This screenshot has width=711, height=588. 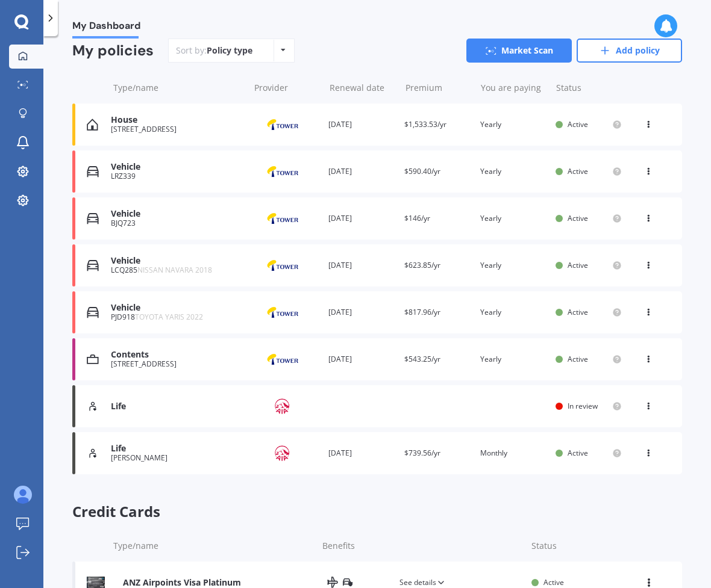 What do you see at coordinates (423, 265) in the screenshot?
I see `span: $623.85/yr` at bounding box center [423, 265].